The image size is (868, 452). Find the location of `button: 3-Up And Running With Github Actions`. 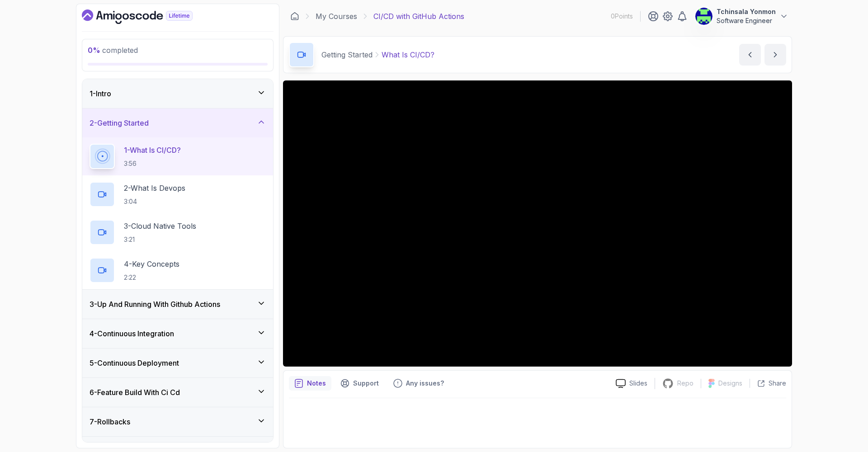

button: 3-Up And Running With Github Actions is located at coordinates (177, 304).